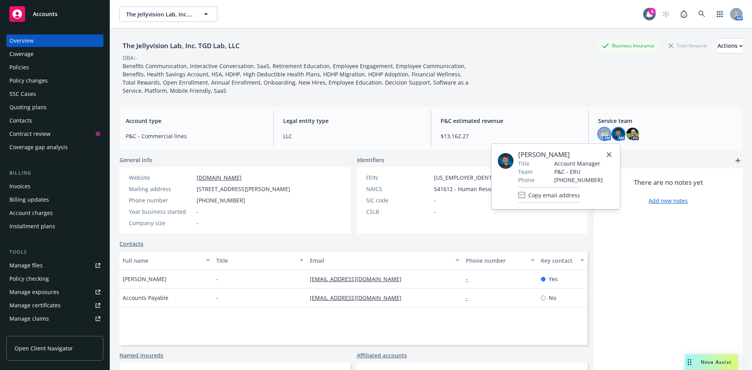  I want to click on div: FEIN, so click(398, 177).